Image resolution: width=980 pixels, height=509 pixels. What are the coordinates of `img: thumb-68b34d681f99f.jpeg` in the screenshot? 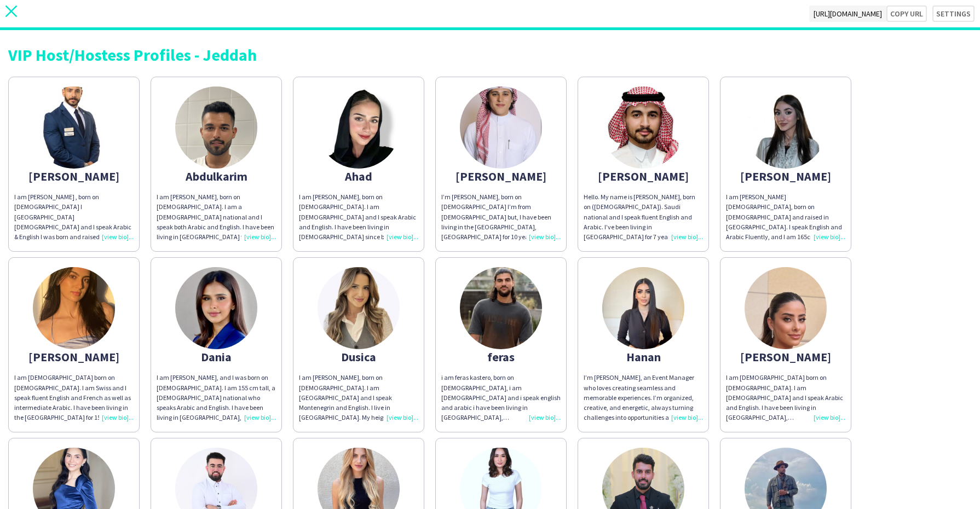 It's located at (501, 308).